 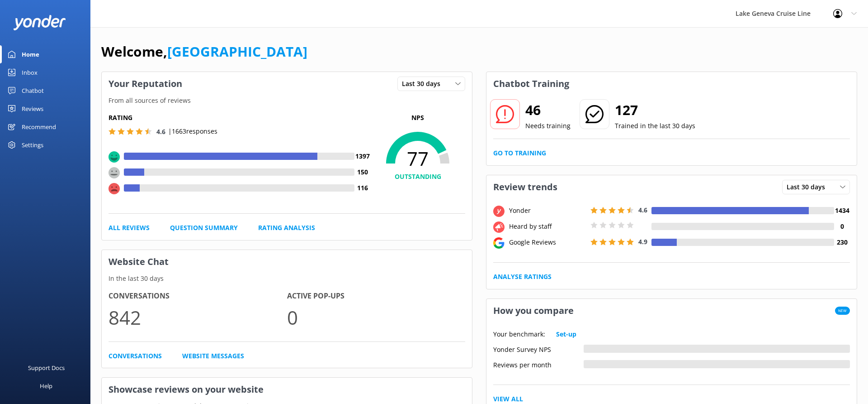 What do you see at coordinates (531, 84) in the screenshot?
I see `h3: Chatbot Training` at bounding box center [531, 84].